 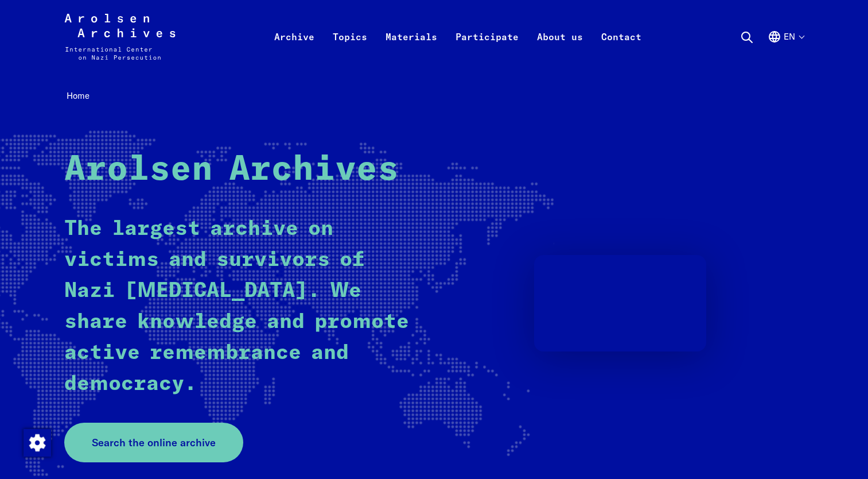 I want to click on a: Materials, so click(x=412, y=50).